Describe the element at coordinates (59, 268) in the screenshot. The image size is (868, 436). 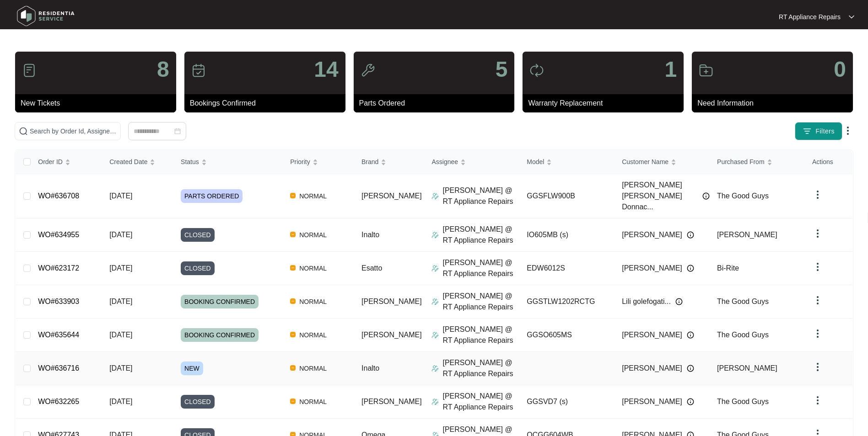
I see `a: WO#623172` at that location.